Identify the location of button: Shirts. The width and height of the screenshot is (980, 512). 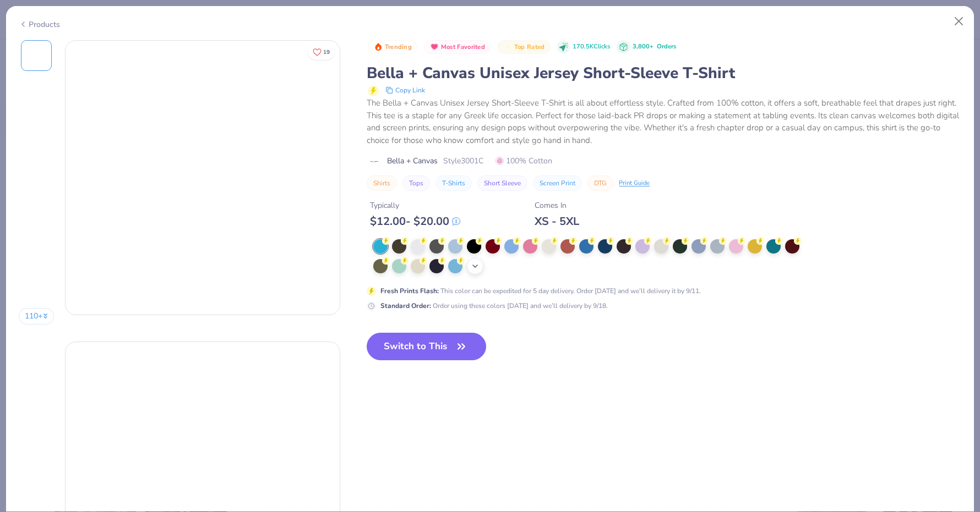
(381, 183).